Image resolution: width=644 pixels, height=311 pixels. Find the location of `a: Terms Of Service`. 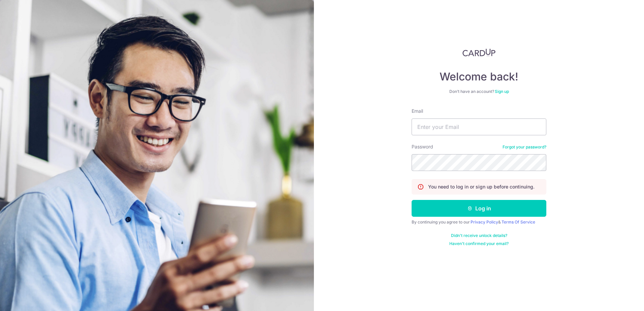

a: Terms Of Service is located at coordinates (518, 222).